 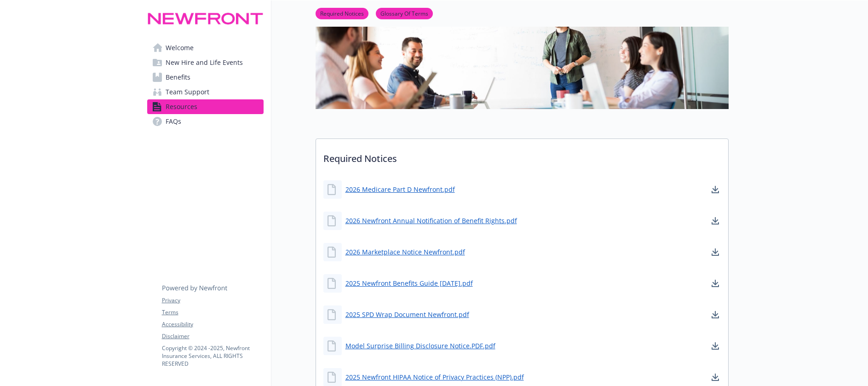 I want to click on a: 2026 Newfront Annual Notification of Benefit Rights.pdf, so click(x=431, y=220).